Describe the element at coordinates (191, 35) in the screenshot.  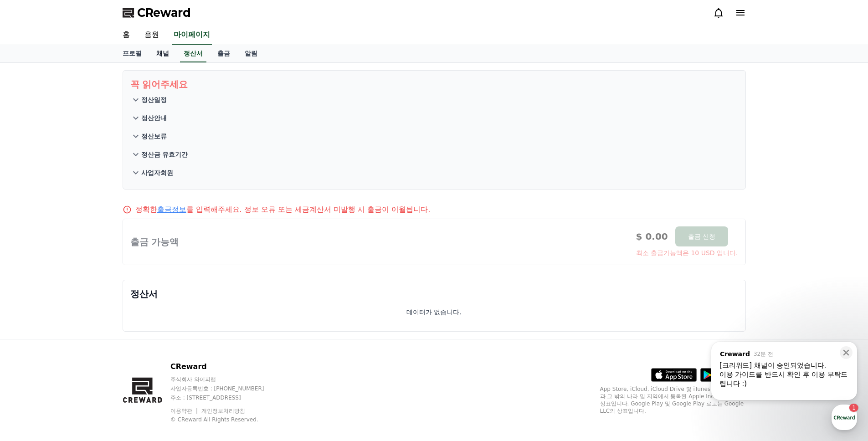
I see `a: 마이페이지` at that location.